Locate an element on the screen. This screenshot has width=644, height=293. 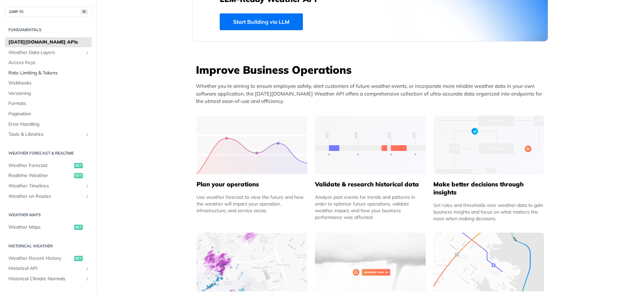
div: Use weather forecast to view the future and how the weather will impact your operation, infrastru... is located at coordinates (252, 204).